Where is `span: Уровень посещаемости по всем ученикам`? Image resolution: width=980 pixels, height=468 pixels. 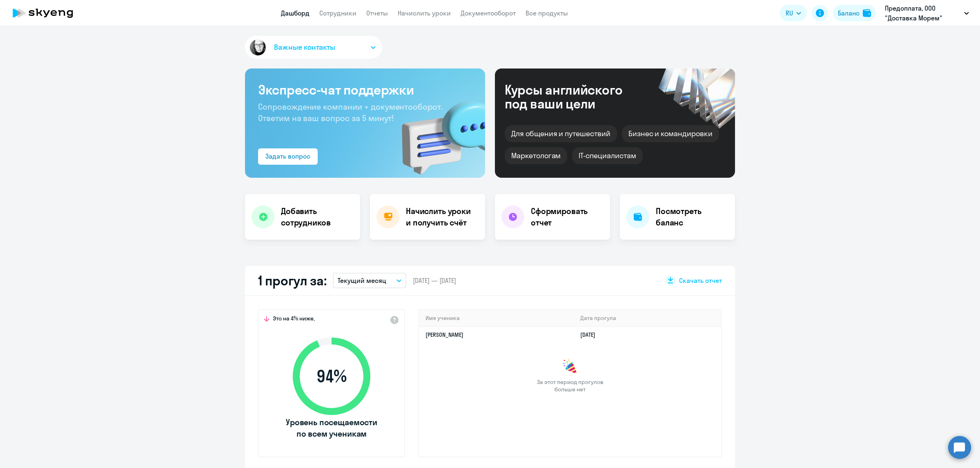
span: Уровень посещаемости по всем ученикам is located at coordinates (332, 429).